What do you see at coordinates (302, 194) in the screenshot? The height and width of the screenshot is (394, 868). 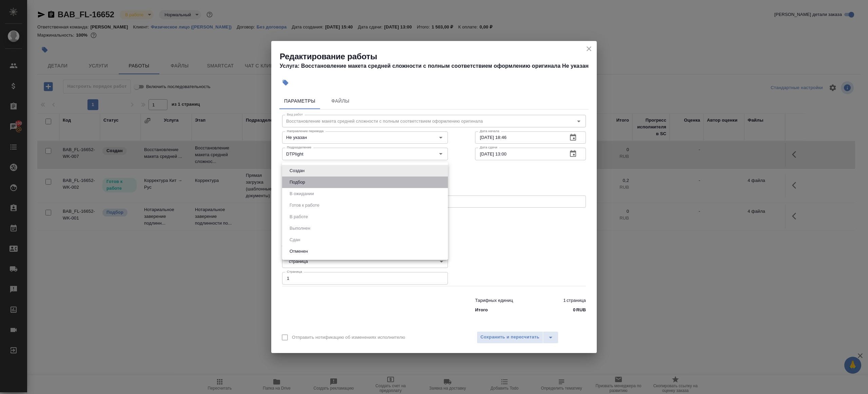 I see `button: В ожидании` at bounding box center [302, 194].